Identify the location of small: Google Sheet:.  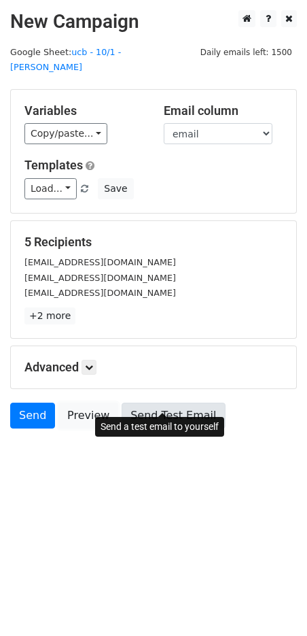
(65, 60).